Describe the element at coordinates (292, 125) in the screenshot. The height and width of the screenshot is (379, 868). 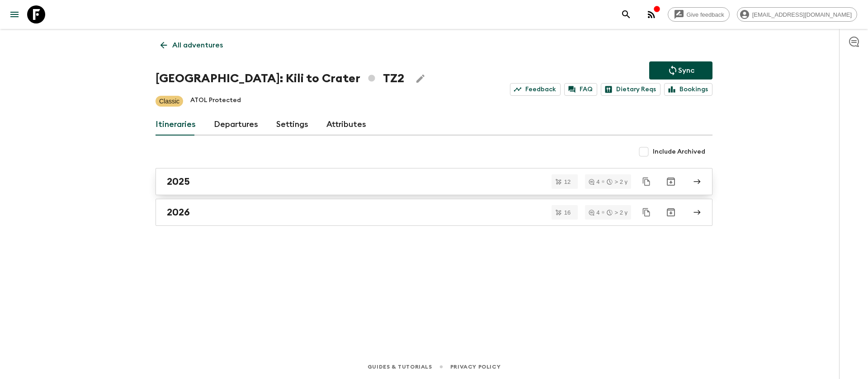
I see `a: Settings` at that location.